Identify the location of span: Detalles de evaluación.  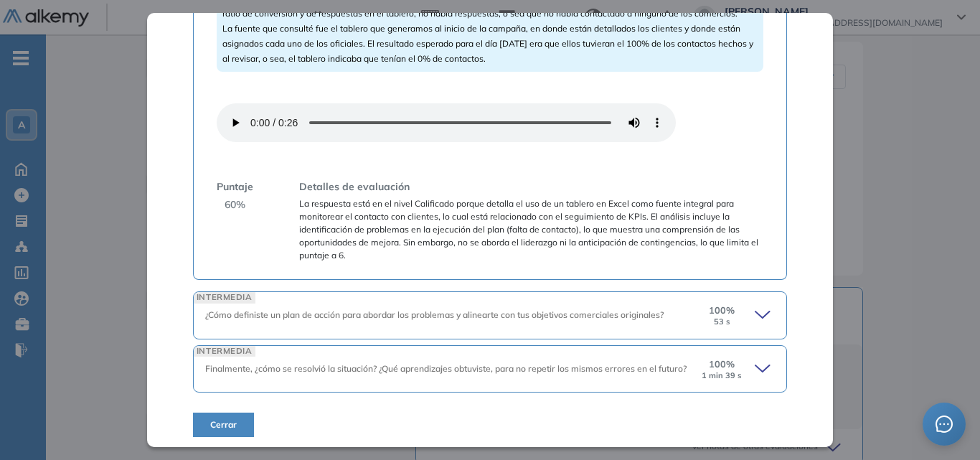
(354, 187).